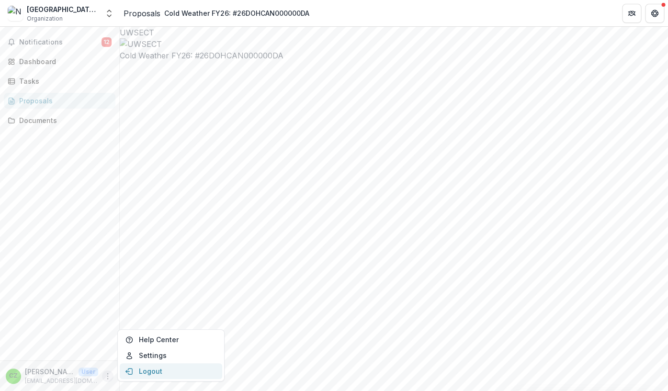 Image resolution: width=668 pixels, height=391 pixels. Describe the element at coordinates (59, 81) in the screenshot. I see `a: Tasks` at that location.